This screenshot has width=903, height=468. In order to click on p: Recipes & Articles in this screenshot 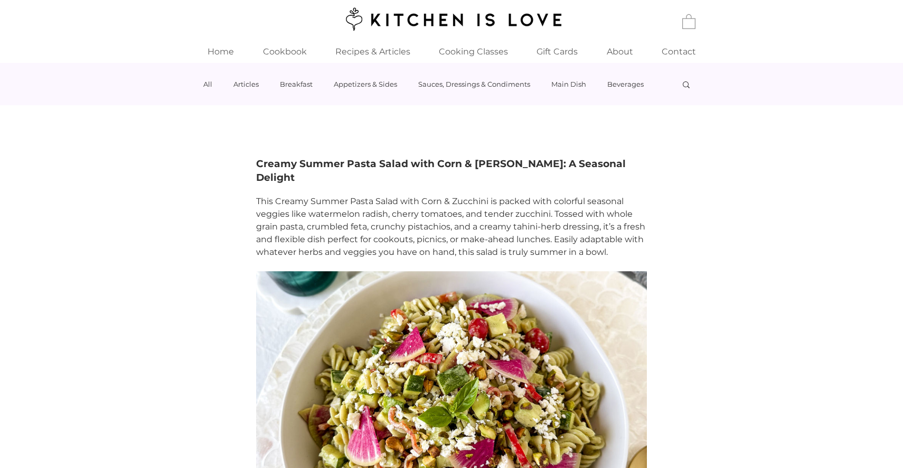, I will do `click(373, 51)`.